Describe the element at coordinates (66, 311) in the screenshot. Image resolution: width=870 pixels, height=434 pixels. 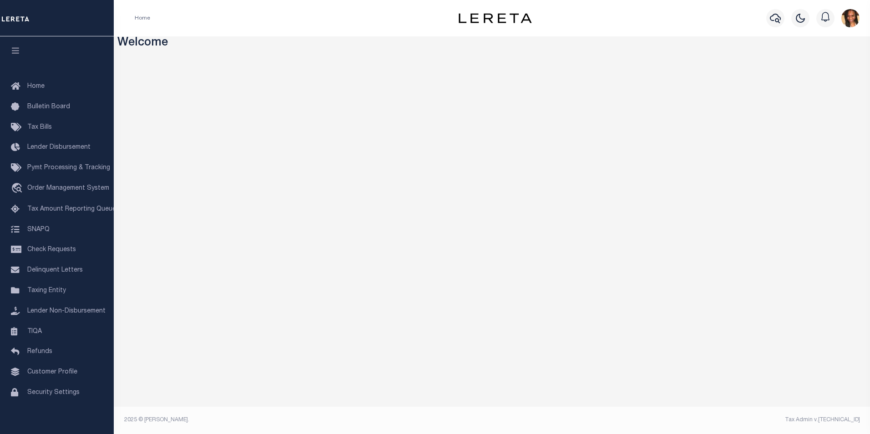
I see `span: Lender Non-Disbursement` at that location.